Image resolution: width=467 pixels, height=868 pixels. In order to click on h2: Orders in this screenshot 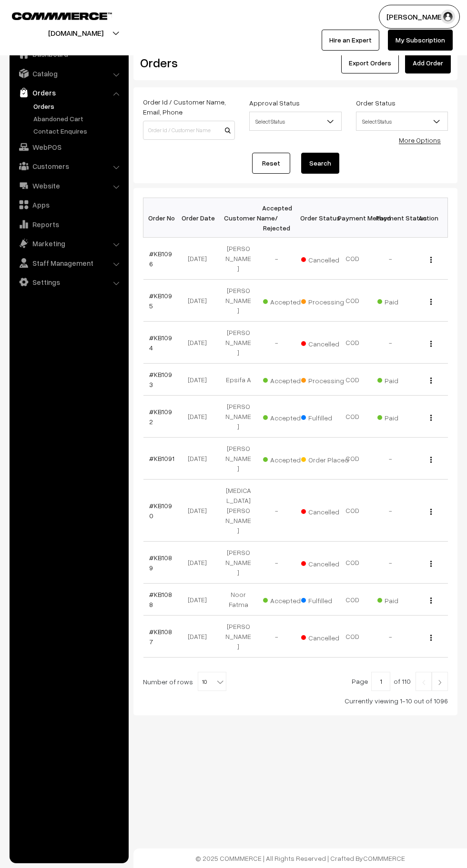, I will do `click(187, 62)`.